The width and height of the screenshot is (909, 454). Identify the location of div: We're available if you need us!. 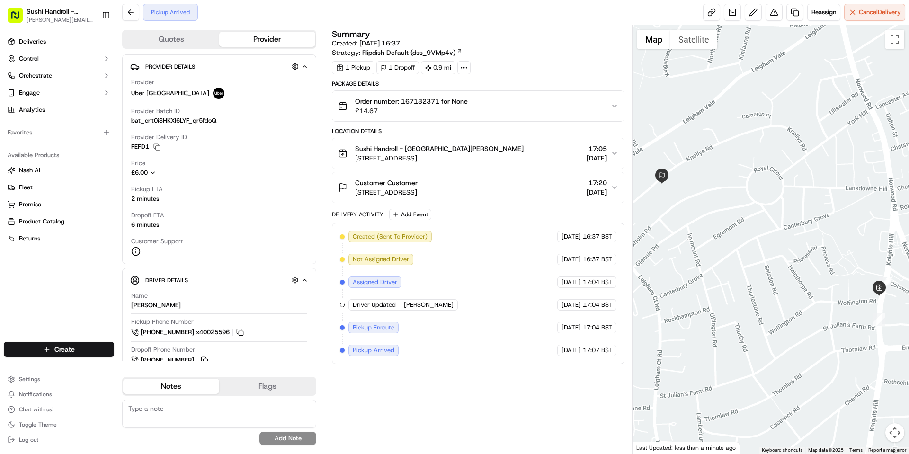
(76, 104).